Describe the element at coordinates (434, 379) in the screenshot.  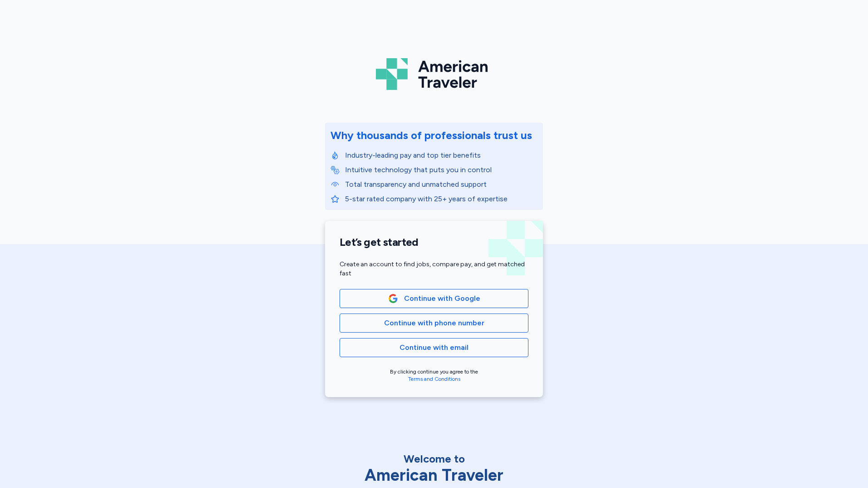
I see `a: Terms and Conditions` at that location.